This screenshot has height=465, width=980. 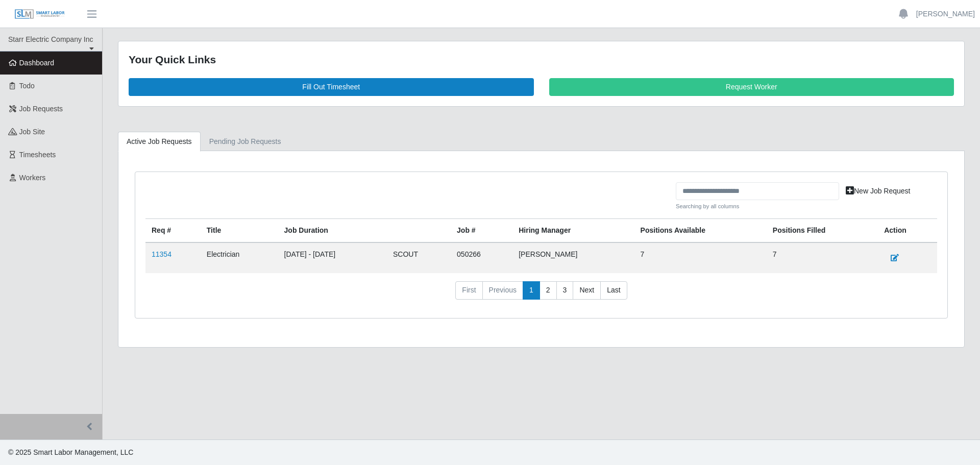 I want to click on th: Action, so click(x=908, y=230).